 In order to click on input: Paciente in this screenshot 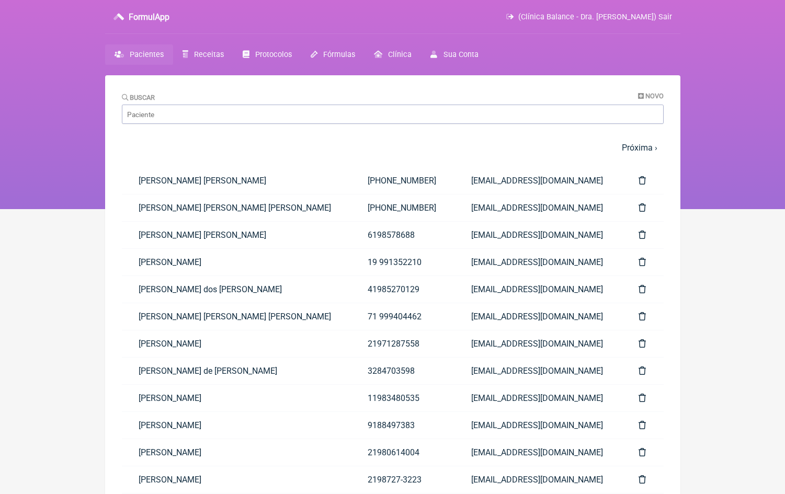, I will do `click(393, 114)`.